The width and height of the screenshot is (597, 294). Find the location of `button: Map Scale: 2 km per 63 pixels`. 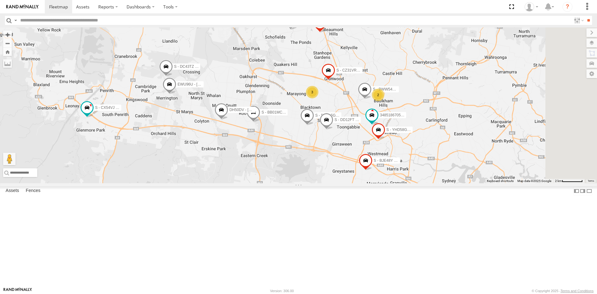

button: Map Scale: 2 km per 63 pixels is located at coordinates (569, 181).